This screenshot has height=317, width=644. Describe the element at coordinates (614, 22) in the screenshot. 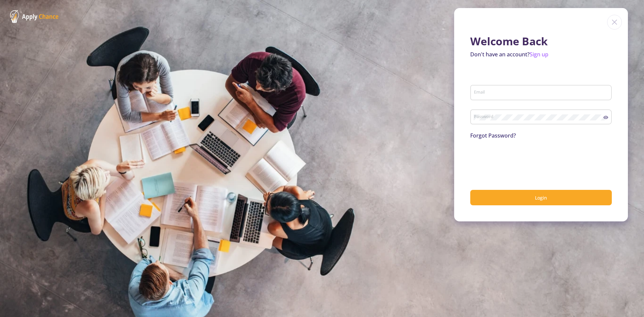

I see `img: close icon` at that location.